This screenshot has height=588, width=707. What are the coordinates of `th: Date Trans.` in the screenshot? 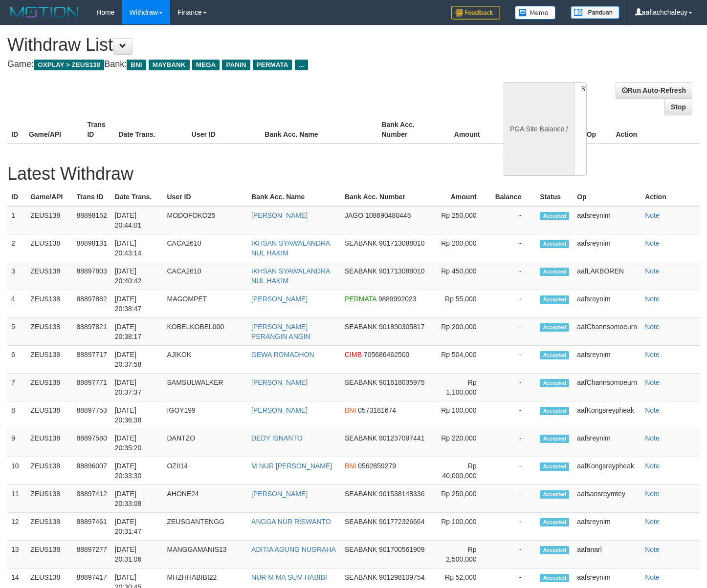 It's located at (151, 129).